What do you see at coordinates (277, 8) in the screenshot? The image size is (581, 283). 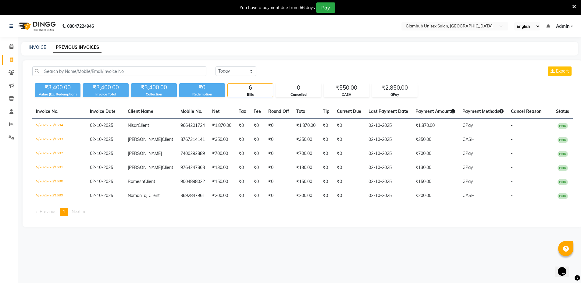 I see `div: You have a payment due from 66 days` at bounding box center [277, 8].